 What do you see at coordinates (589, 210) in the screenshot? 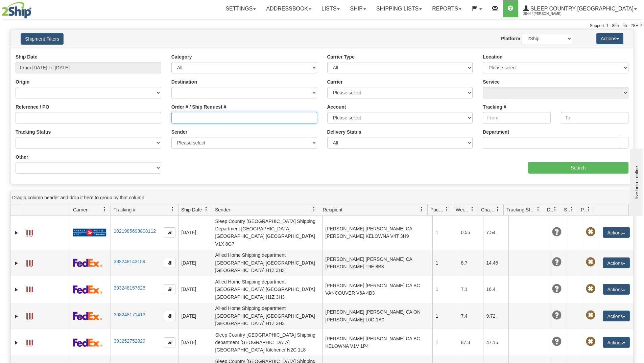
I see `a: Pickup Status filter column settings` at bounding box center [589, 210].